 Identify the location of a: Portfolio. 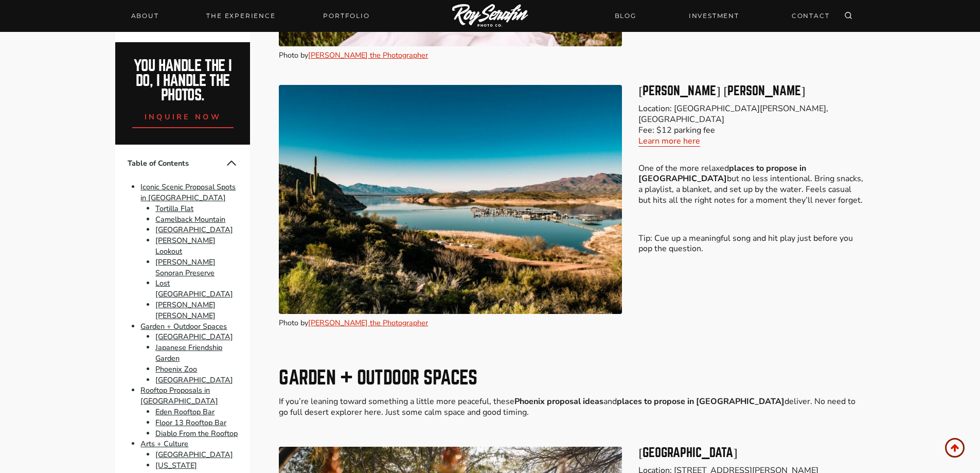
(346, 16).